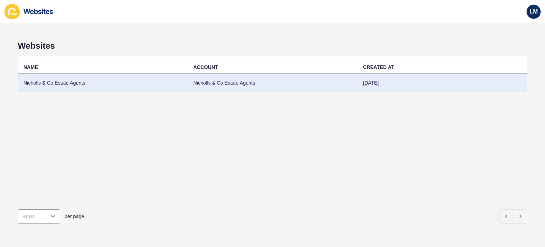 The height and width of the screenshot is (247, 545). I want to click on span: LM, so click(533, 12).